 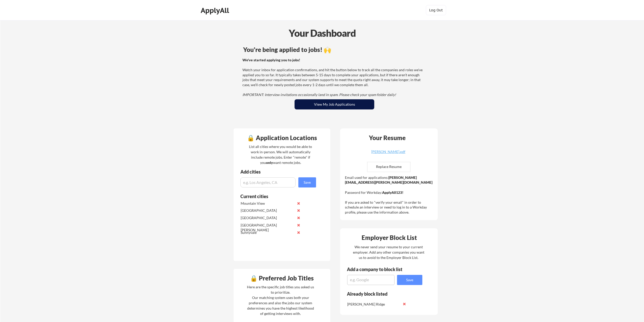 What do you see at coordinates (389, 237) in the screenshot?
I see `div: Employer Block List` at bounding box center [389, 237].